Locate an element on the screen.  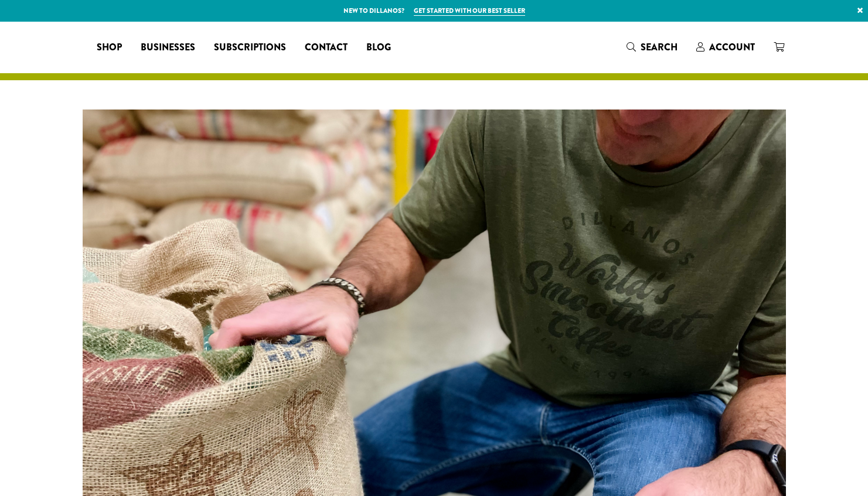
a: Search is located at coordinates (651, 47).